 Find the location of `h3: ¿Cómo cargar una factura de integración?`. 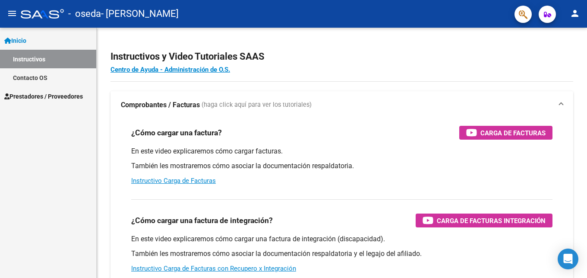

h3: ¿Cómo cargar una factura de integración? is located at coordinates (202, 220).